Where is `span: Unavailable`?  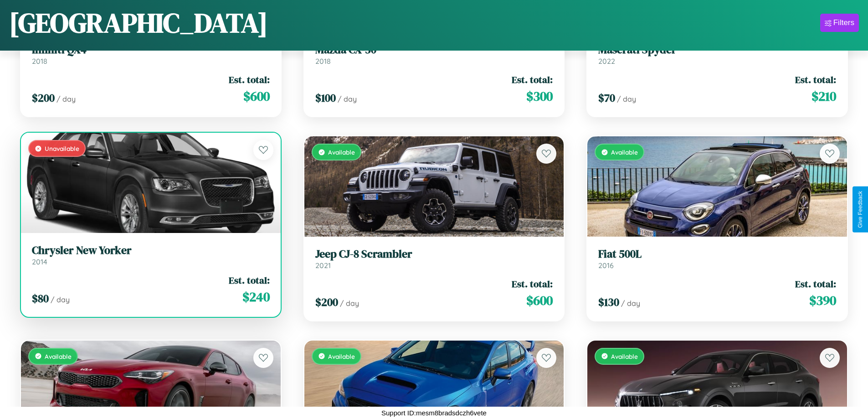
span: Unavailable is located at coordinates (62, 148).